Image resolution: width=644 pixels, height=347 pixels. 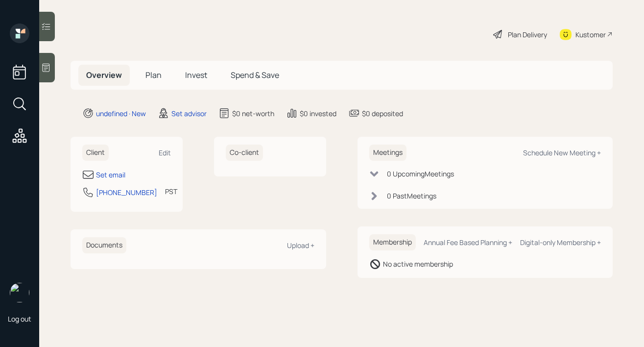 What do you see at coordinates (189, 113) in the screenshot?
I see `div: Set advisor` at bounding box center [189, 113].